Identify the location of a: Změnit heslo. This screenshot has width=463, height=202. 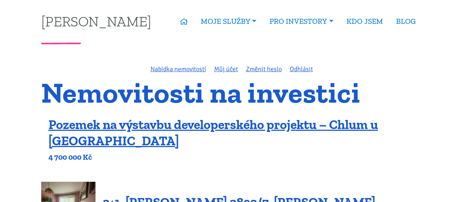
(263, 69).